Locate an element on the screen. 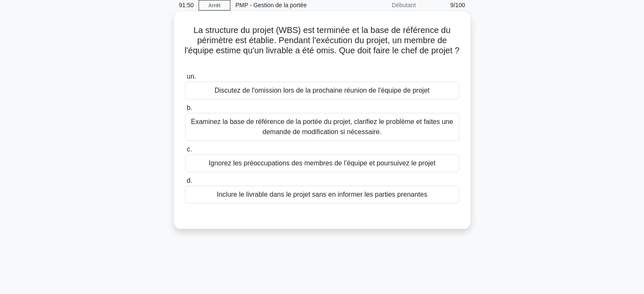 This screenshot has height=294, width=644. font: Arrêt is located at coordinates (214, 5).